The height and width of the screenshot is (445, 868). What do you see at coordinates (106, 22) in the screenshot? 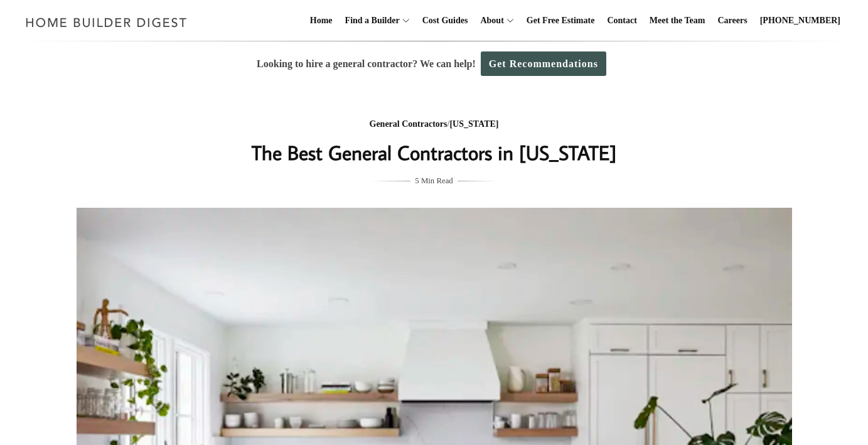
I see `img: Home Builder Digest` at bounding box center [106, 22].